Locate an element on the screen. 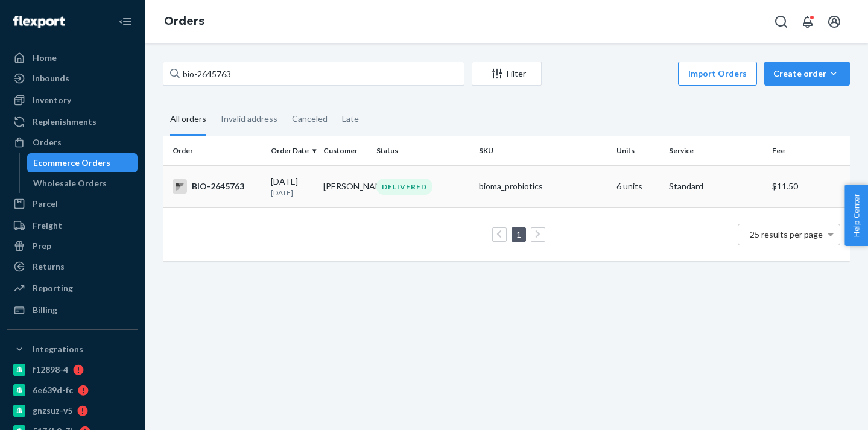 The image size is (868, 430). span: 25 results per page is located at coordinates (786, 234).